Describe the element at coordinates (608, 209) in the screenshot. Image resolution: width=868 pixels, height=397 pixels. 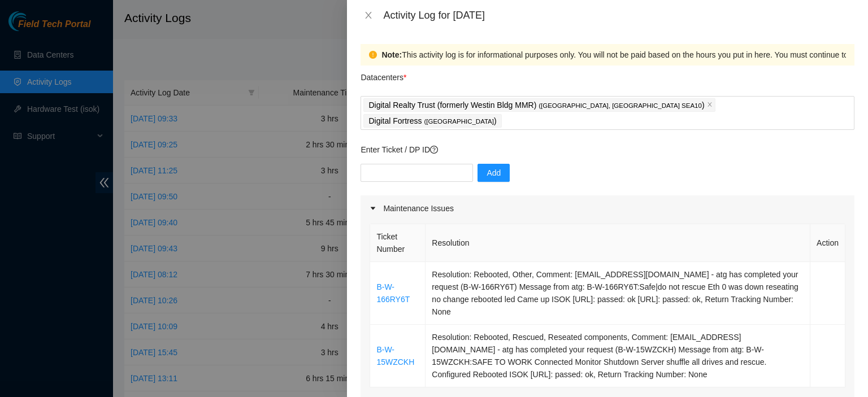
I see `div: Maintenance Issues` at that location.